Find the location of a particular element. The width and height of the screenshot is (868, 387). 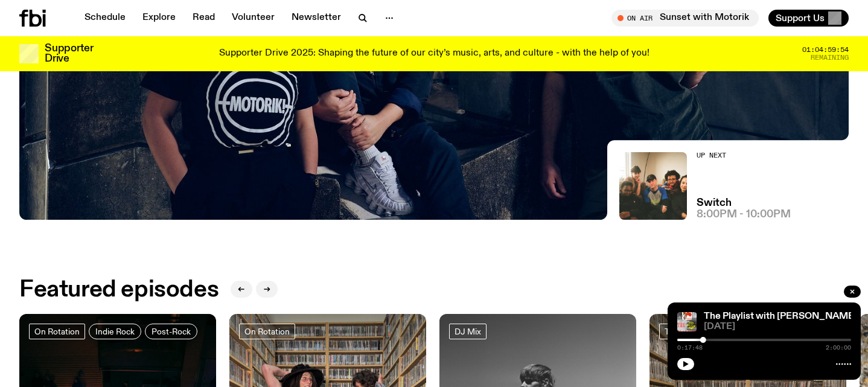

p: Supporter Drive 2025: Shaping the future of our city’s music, arts, and culture - with the help o... is located at coordinates (434, 54).